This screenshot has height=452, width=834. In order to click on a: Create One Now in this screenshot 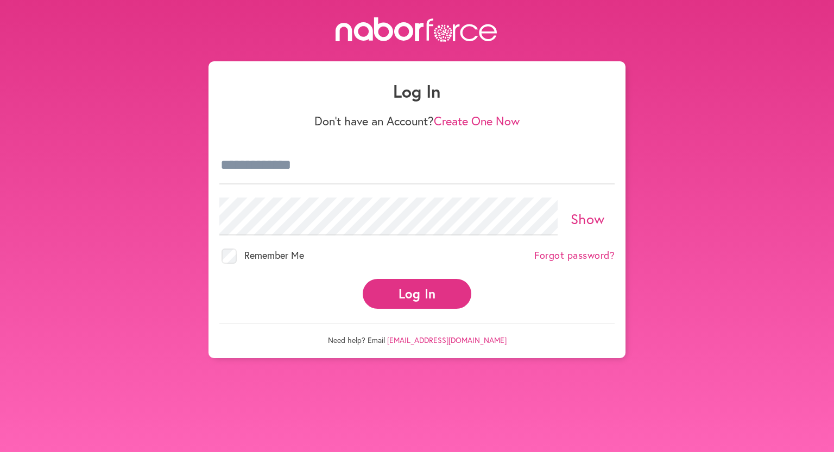, I will do `click(477, 121)`.